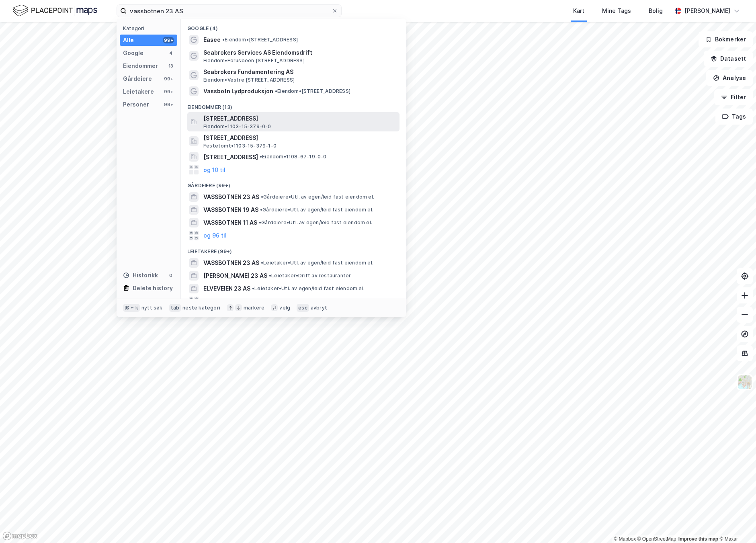 This screenshot has height=543, width=756. I want to click on span: Festetomt • 1103-15-379-1-0, so click(240, 146).